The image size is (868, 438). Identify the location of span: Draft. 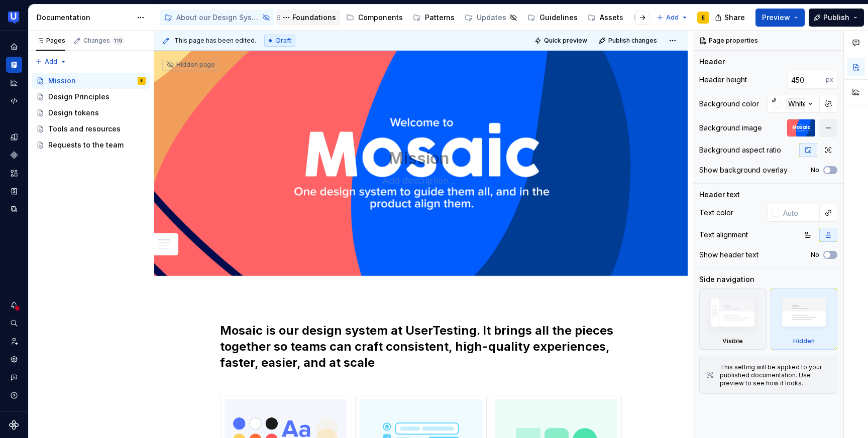
(284, 40).